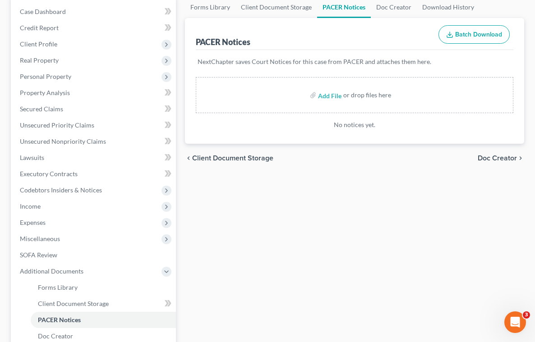 This screenshot has width=535, height=342. Describe the element at coordinates (520, 158) in the screenshot. I see `i: chevron_right` at that location.